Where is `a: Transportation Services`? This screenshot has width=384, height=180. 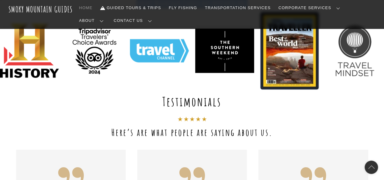 a: Transportation Services is located at coordinates (238, 8).